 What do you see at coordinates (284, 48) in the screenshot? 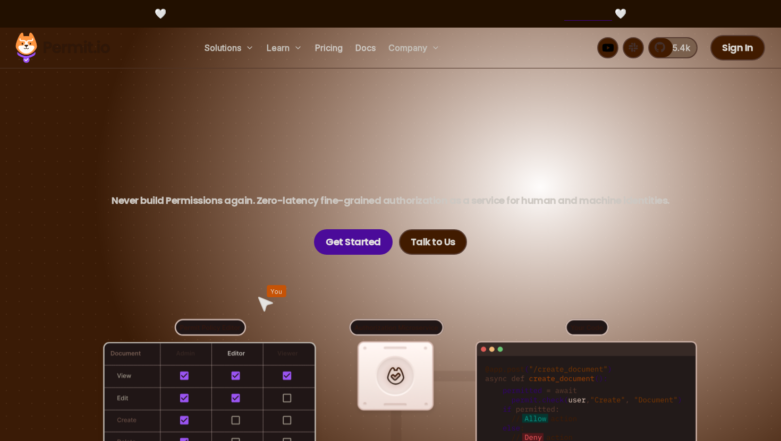
I see `button: Learn` at bounding box center [284, 48].